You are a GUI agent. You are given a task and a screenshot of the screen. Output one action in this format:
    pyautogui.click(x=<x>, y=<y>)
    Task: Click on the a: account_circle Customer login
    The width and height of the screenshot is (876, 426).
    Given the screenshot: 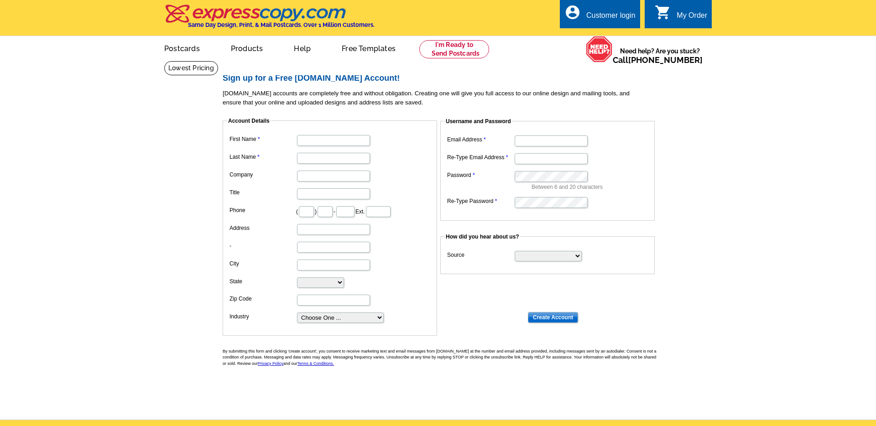 What is the action you would take?
    pyautogui.click(x=600, y=16)
    